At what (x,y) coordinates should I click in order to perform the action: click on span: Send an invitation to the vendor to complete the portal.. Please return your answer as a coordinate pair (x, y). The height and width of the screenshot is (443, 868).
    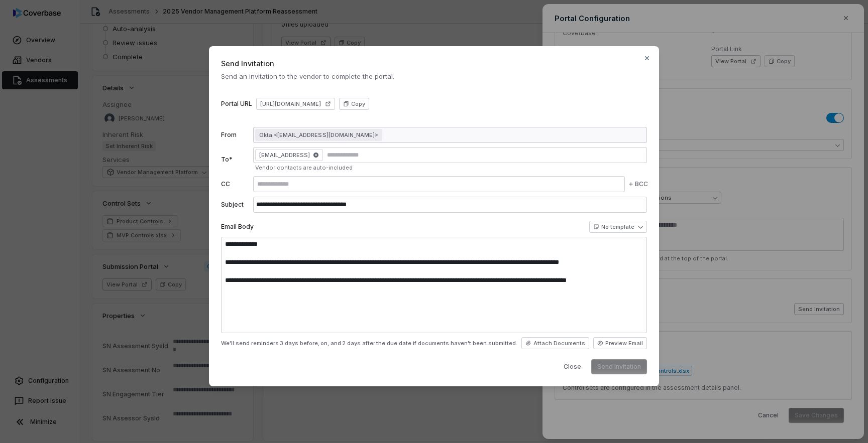
    Looking at the image, I should click on (434, 76).